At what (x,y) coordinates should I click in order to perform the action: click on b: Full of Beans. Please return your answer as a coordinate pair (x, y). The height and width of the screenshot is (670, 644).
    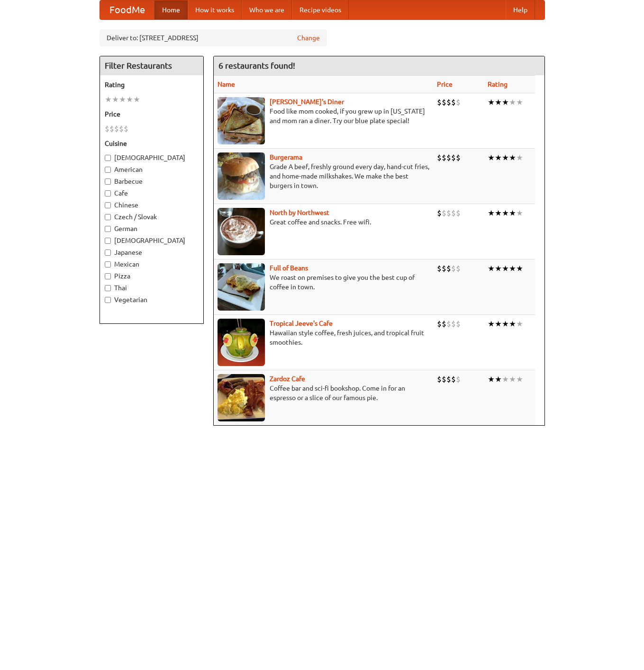
    Looking at the image, I should click on (288, 268).